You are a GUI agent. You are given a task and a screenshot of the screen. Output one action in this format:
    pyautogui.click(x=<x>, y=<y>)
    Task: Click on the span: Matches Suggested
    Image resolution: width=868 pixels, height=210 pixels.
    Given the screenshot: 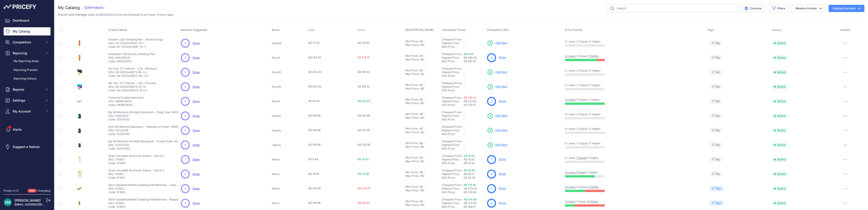 What is the action you would take?
    pyautogui.click(x=194, y=30)
    